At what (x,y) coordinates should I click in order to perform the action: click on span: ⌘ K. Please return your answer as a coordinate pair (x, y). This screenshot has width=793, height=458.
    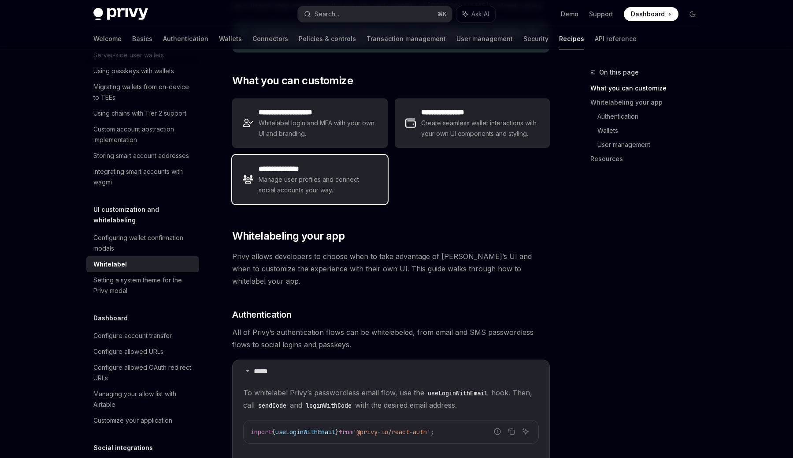
    Looking at the image, I should click on (442, 14).